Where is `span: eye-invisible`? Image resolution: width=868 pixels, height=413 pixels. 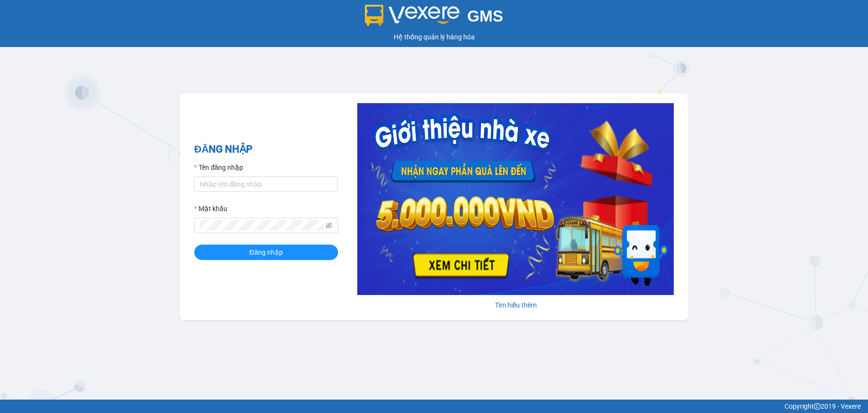
span: eye-invisible is located at coordinates (329, 225).